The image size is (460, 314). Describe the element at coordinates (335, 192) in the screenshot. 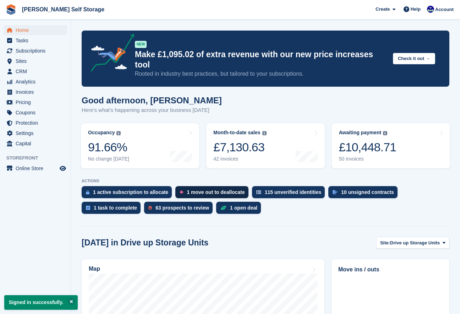

I see `img: contract_signature_icon-13c848040528278c33f63329250d36e43548de30e8caae1d1a13099fd9432cc5.svg` at that location.